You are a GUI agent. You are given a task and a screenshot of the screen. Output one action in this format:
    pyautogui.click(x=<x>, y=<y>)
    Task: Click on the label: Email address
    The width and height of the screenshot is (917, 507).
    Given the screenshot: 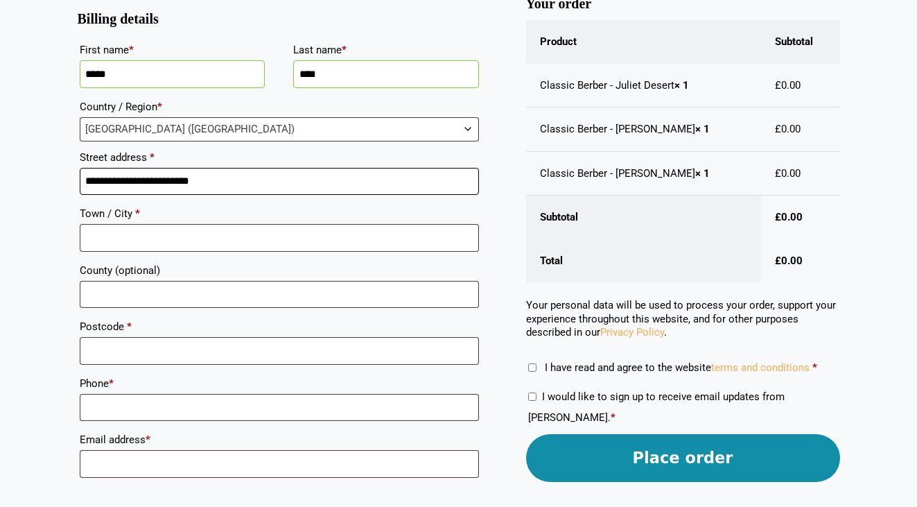 What is the action you would take?
    pyautogui.click(x=279, y=440)
    